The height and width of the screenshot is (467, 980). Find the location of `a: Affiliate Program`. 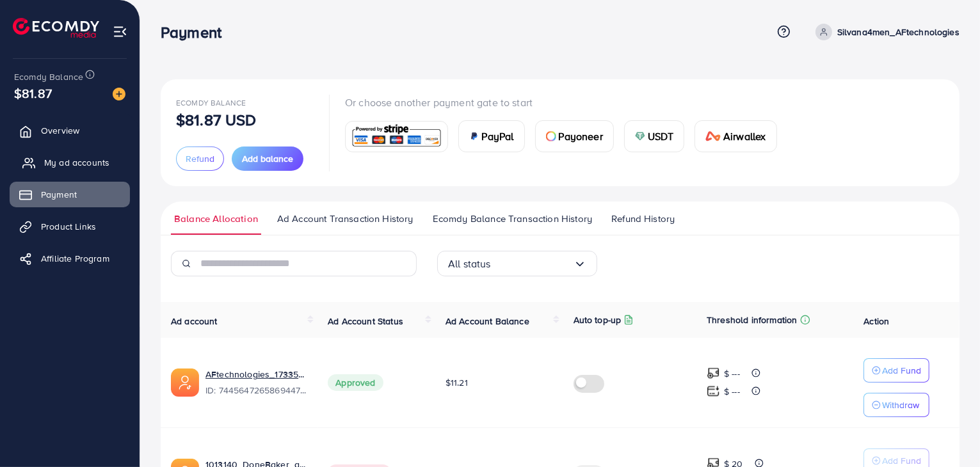

a: Affiliate Program is located at coordinates (70, 259).